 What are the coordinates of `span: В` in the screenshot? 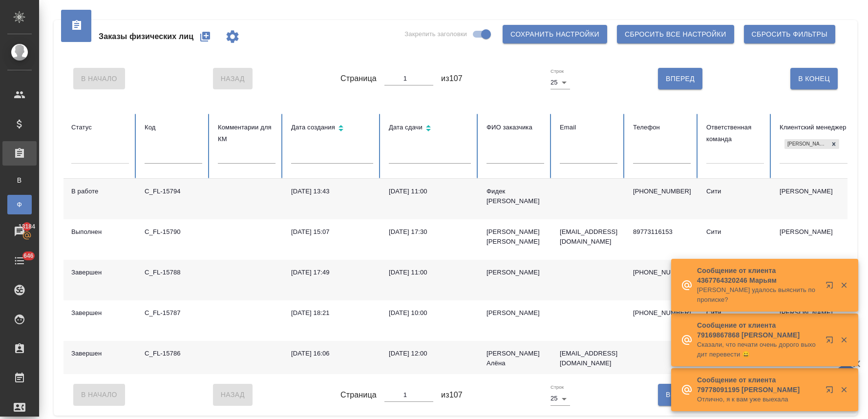 It's located at (19, 180).